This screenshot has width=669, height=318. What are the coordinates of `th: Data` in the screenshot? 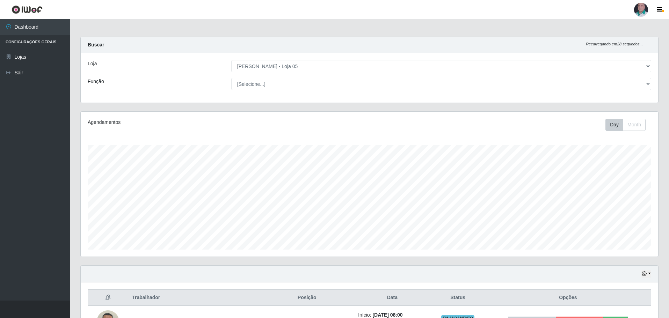 It's located at (392, 298).